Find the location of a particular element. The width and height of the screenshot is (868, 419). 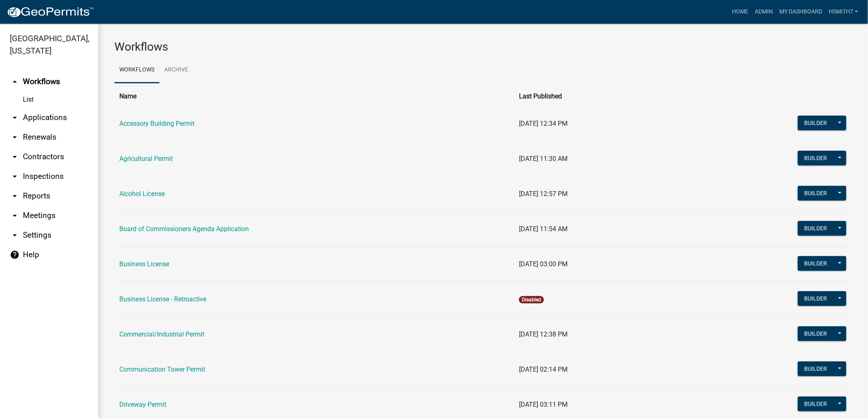

span: Disabled is located at coordinates (531, 300).